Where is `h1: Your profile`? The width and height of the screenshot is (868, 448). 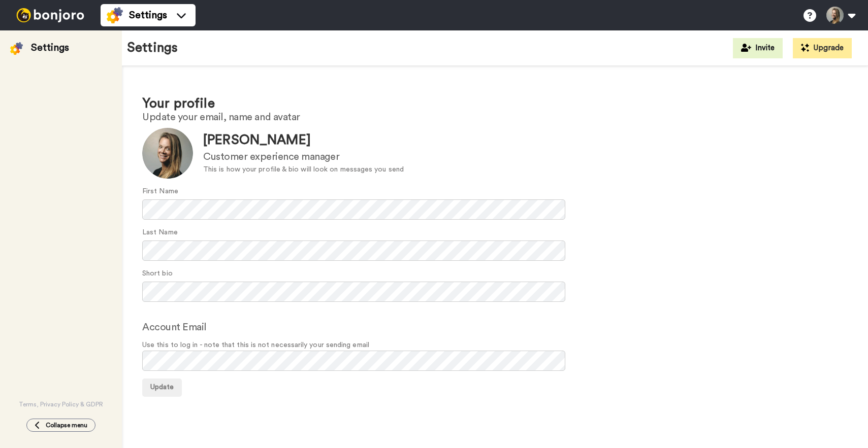 h1: Your profile is located at coordinates (495, 104).